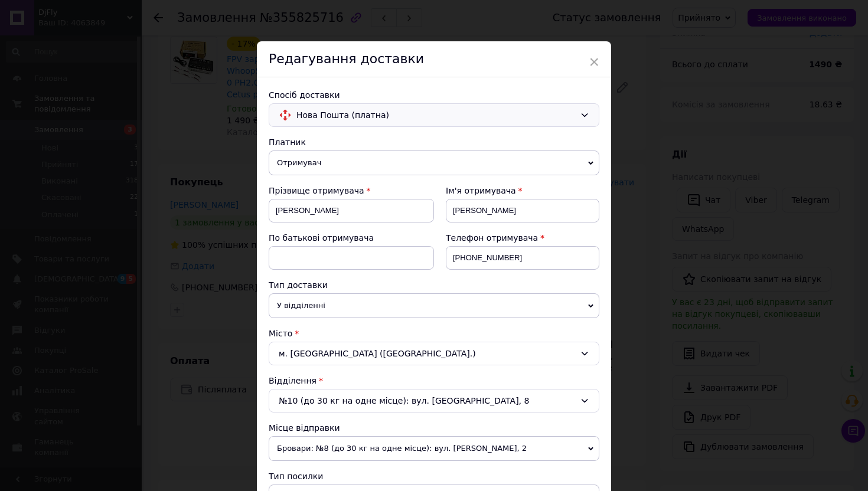 This screenshot has height=491, width=868. Describe the element at coordinates (522, 258) in the screenshot. I see `input: +380` at that location.